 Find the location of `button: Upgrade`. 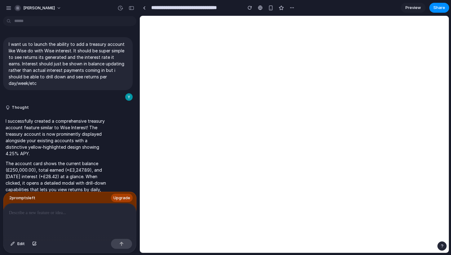

button: Upgrade is located at coordinates (122, 198).